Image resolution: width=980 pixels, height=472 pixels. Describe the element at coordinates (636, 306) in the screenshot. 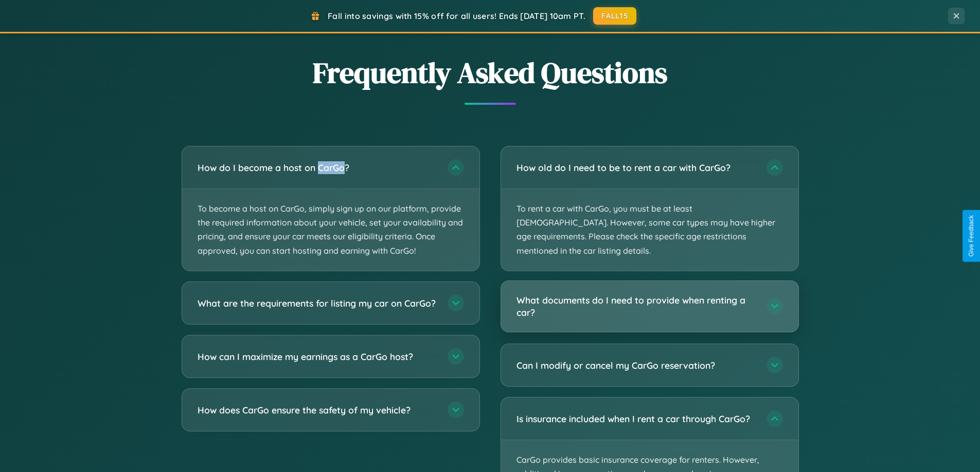

I see `h3: What documents do I need to provide when renting a car?` at that location.